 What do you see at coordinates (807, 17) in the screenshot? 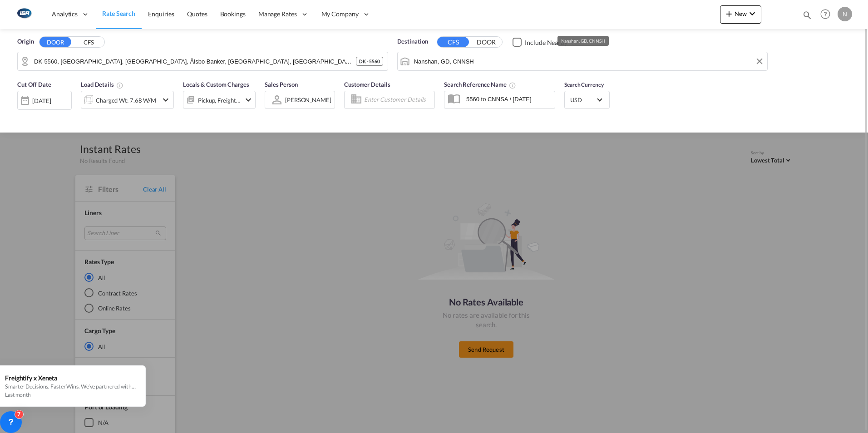
I see `div: icon-magnify` at bounding box center [807, 17].